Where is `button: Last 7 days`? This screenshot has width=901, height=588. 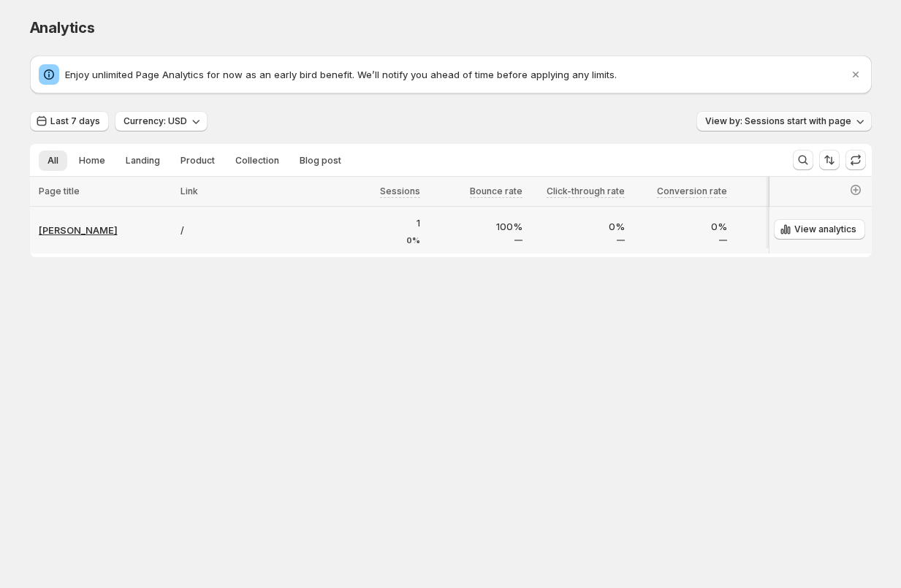
button: Last 7 days is located at coordinates (70, 122).